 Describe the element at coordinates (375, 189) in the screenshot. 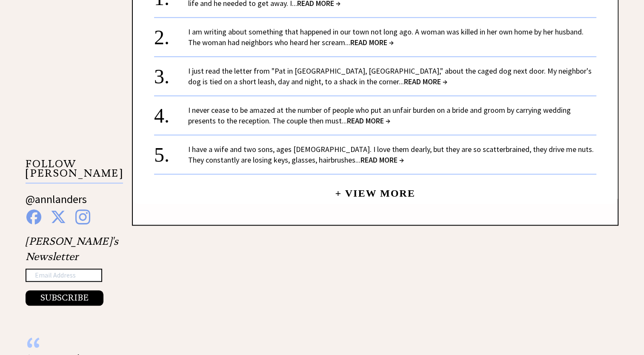

I see `a: + View More` at that location.